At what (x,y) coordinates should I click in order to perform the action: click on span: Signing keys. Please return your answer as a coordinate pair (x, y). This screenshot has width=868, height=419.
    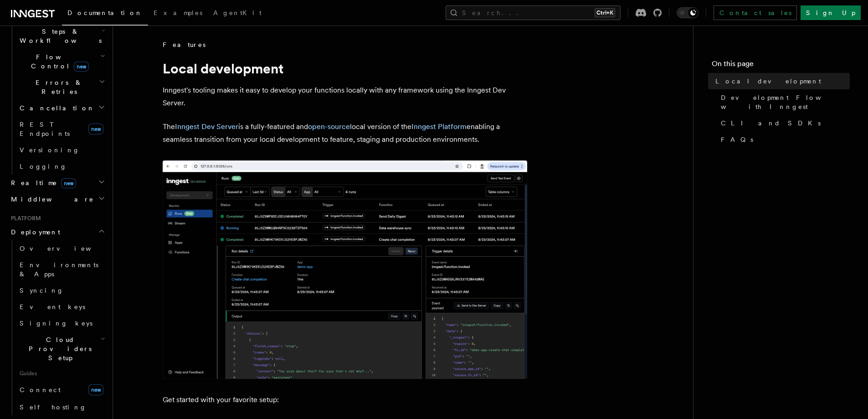
    Looking at the image, I should click on (56, 323).